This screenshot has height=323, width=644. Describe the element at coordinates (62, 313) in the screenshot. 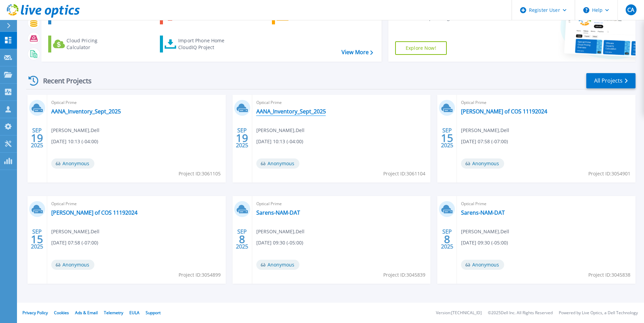

I see `a: Cookies` at that location.